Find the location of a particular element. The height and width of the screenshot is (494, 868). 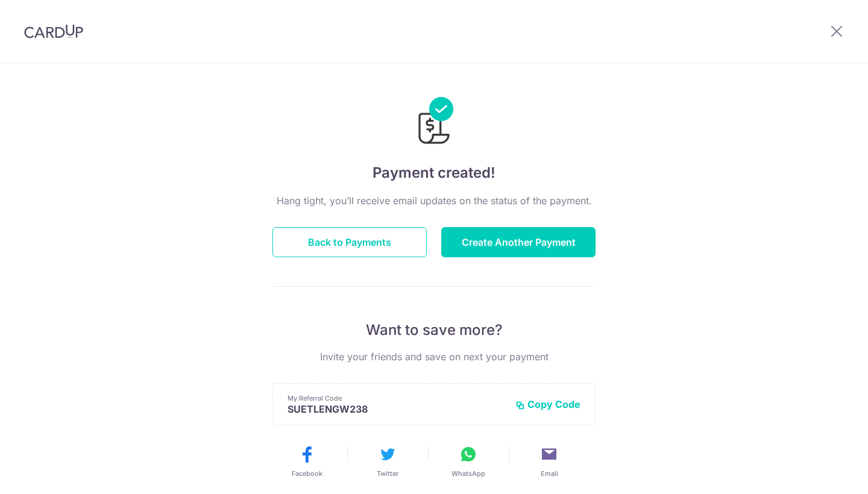

button: Create Another Payment is located at coordinates (518, 242).